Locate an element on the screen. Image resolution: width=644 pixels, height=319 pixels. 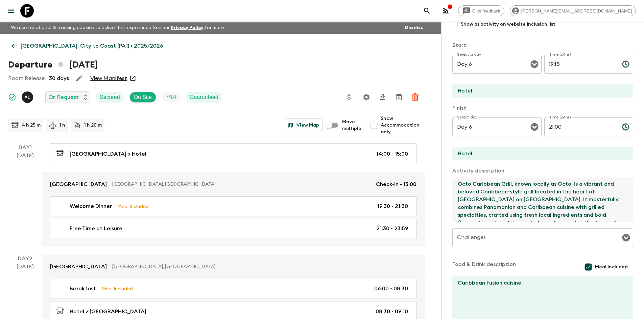
p: Day 1 is located at coordinates (25, 148).